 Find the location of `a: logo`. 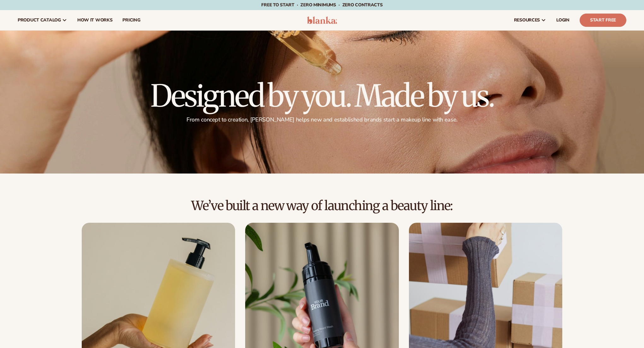

a: logo is located at coordinates (322, 20).